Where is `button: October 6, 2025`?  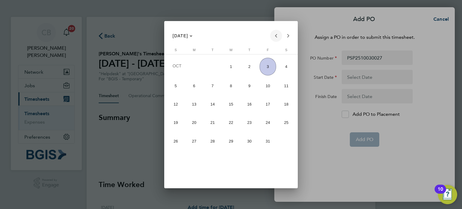
button: October 6, 2025 is located at coordinates (194, 86).